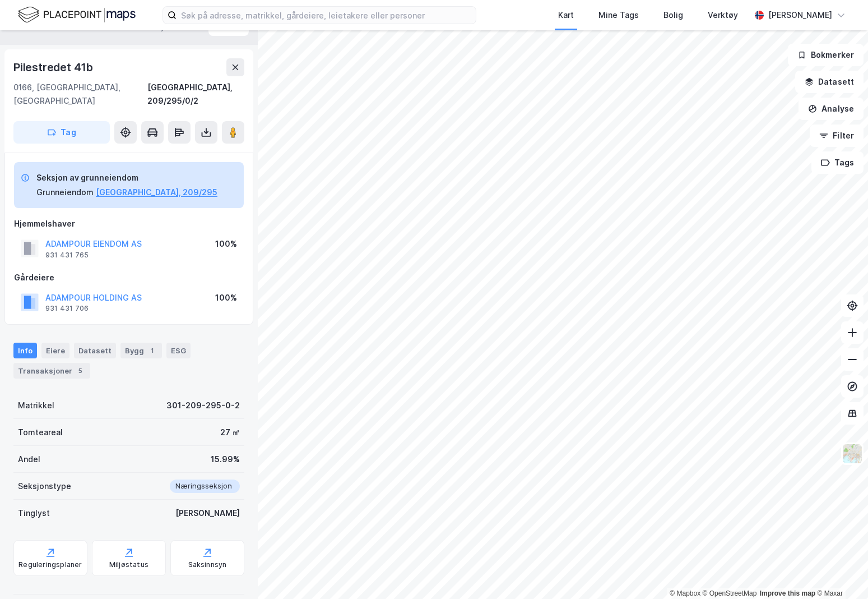 This screenshot has width=868, height=599. What do you see at coordinates (830, 82) in the screenshot?
I see `button: Datasett` at bounding box center [830, 82].